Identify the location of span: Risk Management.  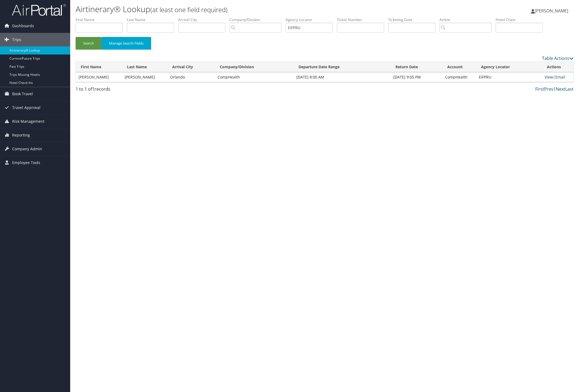
(28, 121).